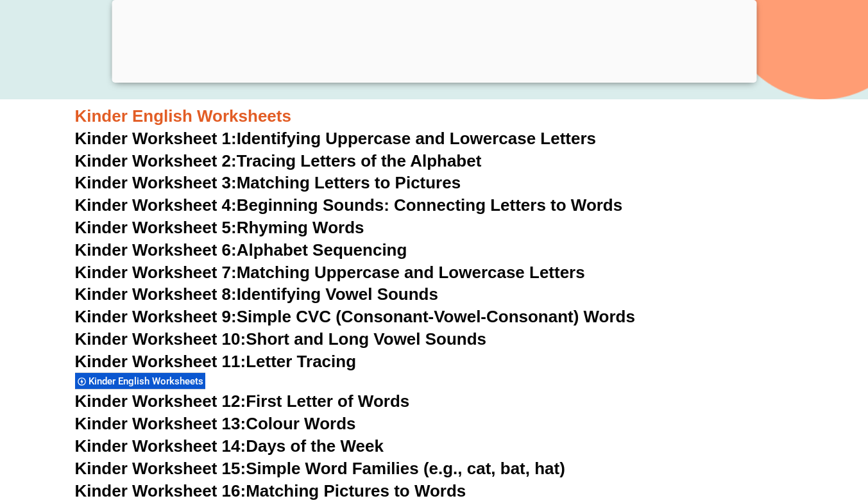 The height and width of the screenshot is (503, 868). Describe the element at coordinates (140, 381) in the screenshot. I see `div: Kinder English Worksheets` at that location.